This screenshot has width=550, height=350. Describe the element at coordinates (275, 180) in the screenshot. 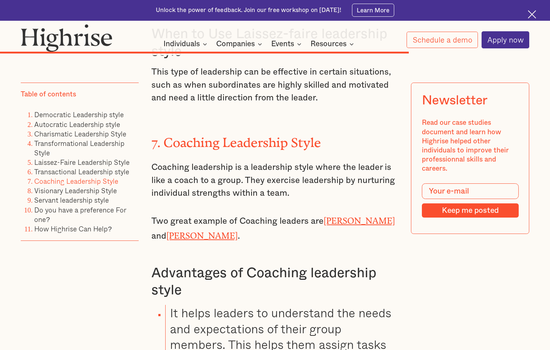

I see `p: Coaching leadership is a leadership style where the leader is like a coach to a group. They exerc...` at that location.